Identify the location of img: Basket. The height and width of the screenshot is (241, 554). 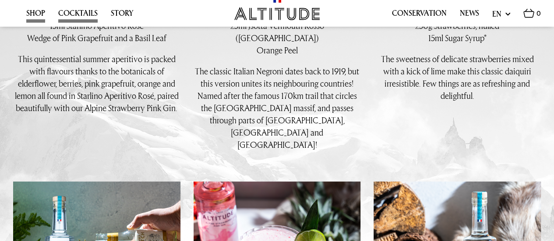
(528, 13).